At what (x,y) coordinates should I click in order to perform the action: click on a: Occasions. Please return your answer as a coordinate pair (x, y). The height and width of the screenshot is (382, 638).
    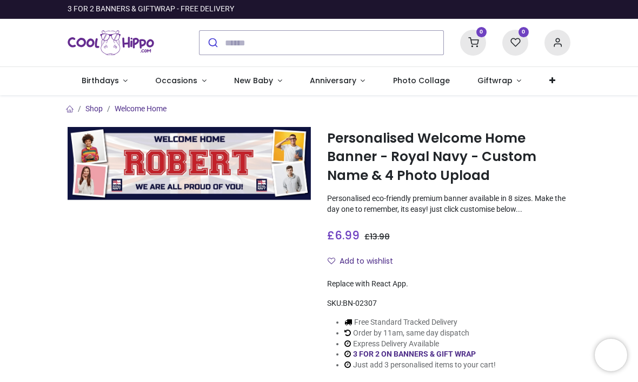
    Looking at the image, I should click on (181, 81).